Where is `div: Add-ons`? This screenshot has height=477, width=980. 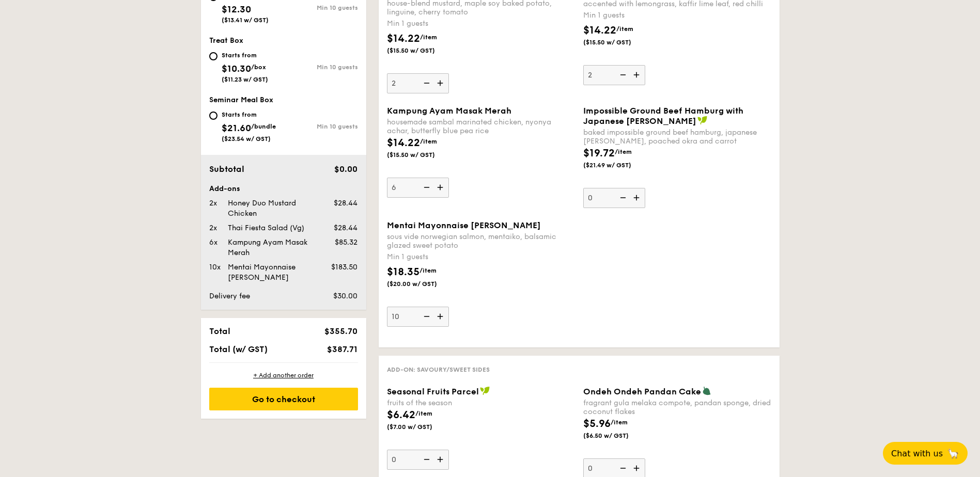
div: Add-ons is located at coordinates (283, 189).